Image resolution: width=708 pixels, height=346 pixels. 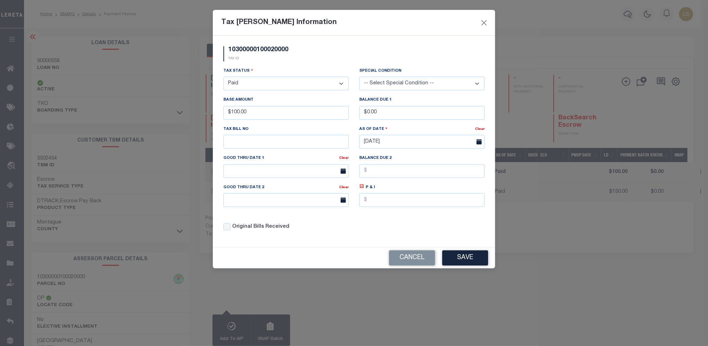 What do you see at coordinates (258, 50) in the screenshot?
I see `h5: 10300000100020000` at bounding box center [258, 50].